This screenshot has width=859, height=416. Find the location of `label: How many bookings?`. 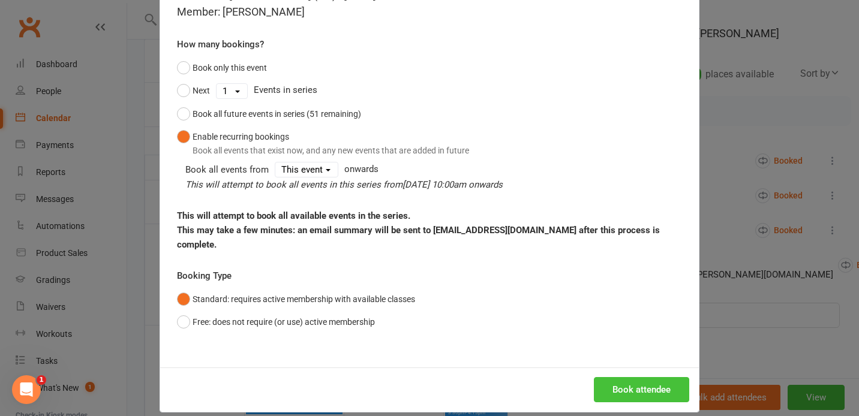

label: How many bookings? is located at coordinates (220, 44).